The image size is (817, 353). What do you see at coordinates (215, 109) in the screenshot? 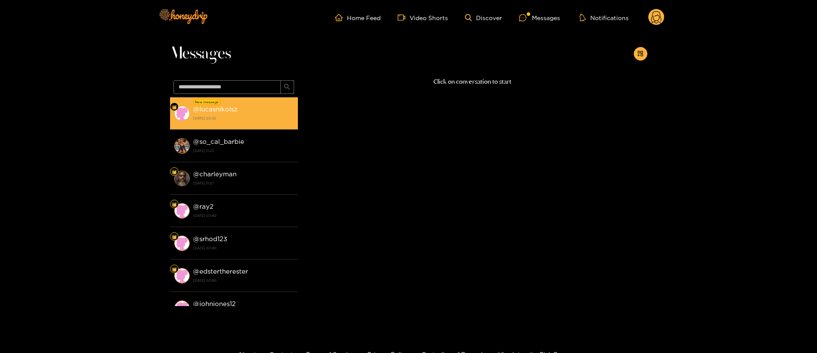
I see `strong: @ lucasnikolsz` at bounding box center [215, 109].